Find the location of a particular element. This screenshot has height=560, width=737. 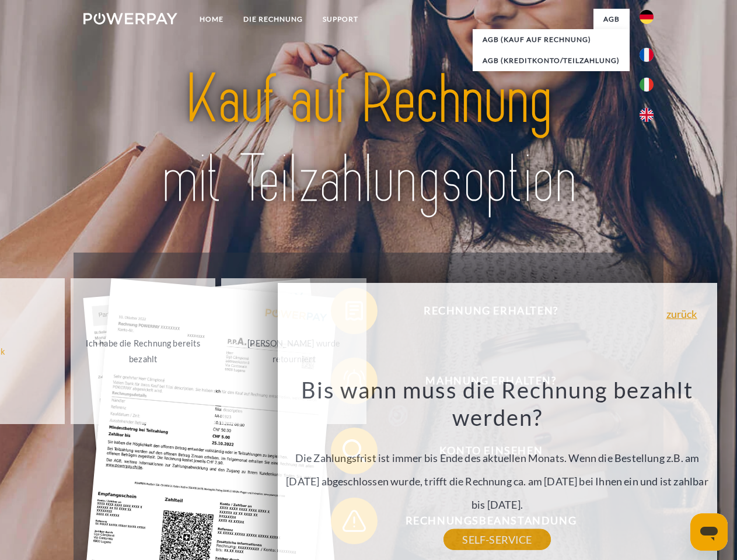

h3: Bis wann muss die Rechnung bezahlt werden? is located at coordinates (497, 404).